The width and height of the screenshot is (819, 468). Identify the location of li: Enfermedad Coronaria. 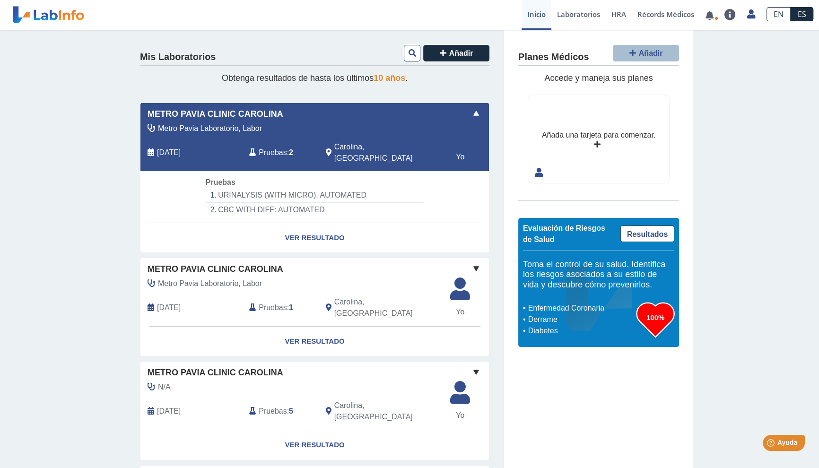
(581, 308).